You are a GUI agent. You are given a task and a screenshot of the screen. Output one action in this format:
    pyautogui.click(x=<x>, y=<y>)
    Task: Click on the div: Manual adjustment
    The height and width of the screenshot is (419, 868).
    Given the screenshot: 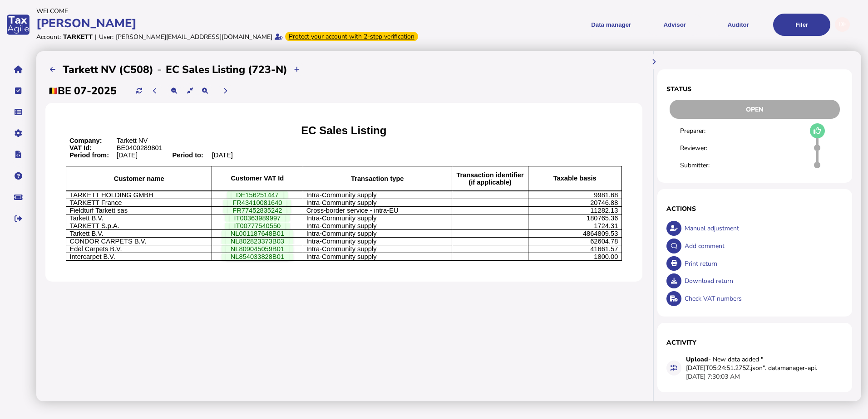 What is the action you would take?
    pyautogui.click(x=763, y=228)
    